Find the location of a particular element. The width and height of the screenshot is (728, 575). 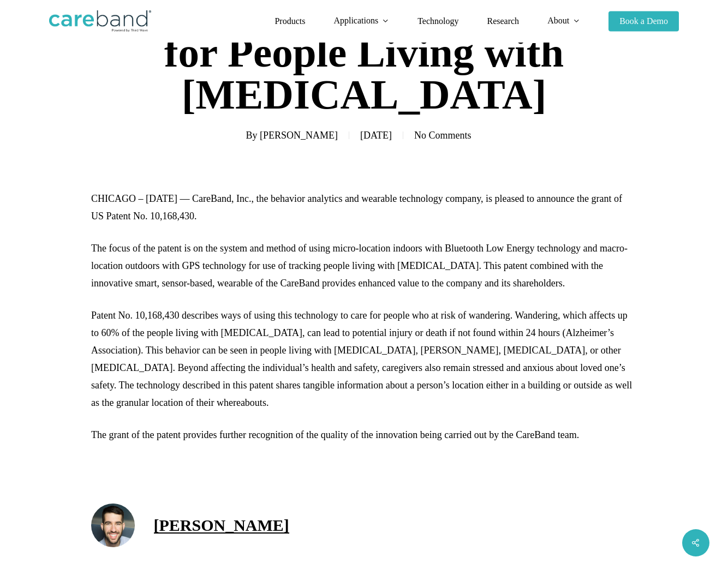

img: Adam is located at coordinates (113, 525).